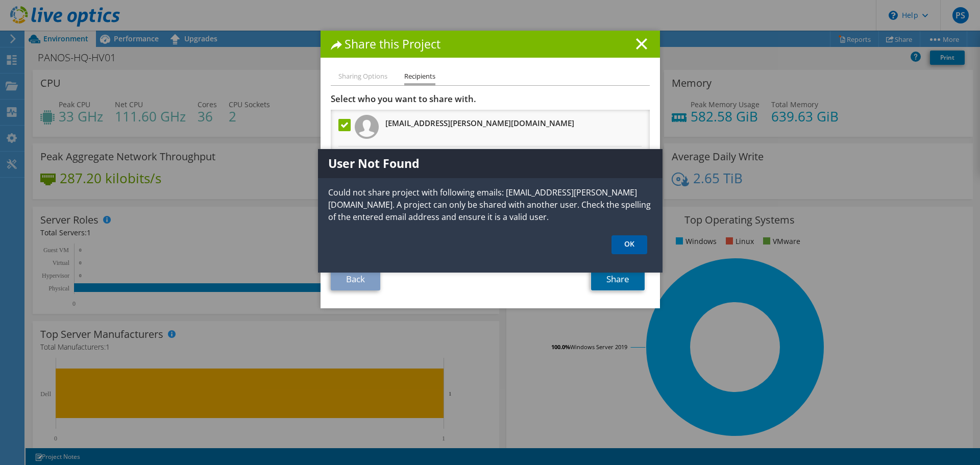  What do you see at coordinates (490, 99) in the screenshot?
I see `h3: Select who you want to share with.` at bounding box center [490, 99].